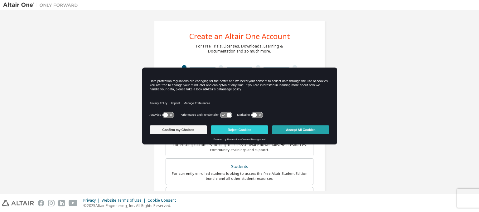  Describe the element at coordinates (164, 200) in the screenshot. I see `div: Cookie Consent` at that location.